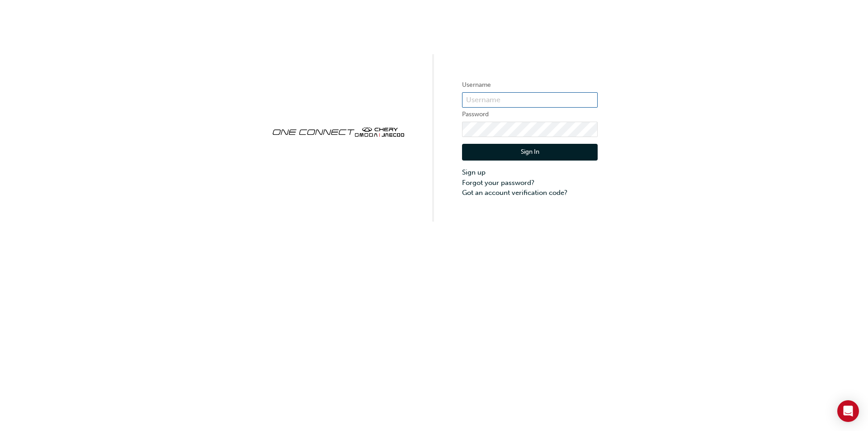 This screenshot has height=431, width=868. What do you see at coordinates (339, 131) in the screenshot?
I see `img: oneconnect` at bounding box center [339, 131].